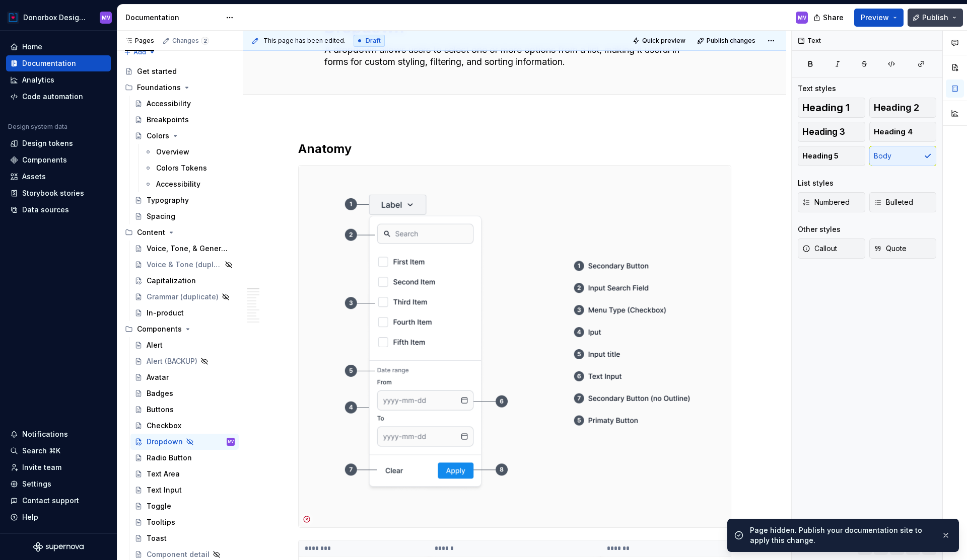 This screenshot has width=967, height=560. Describe the element at coordinates (180, 71) in the screenshot. I see `a: Get started` at that location.